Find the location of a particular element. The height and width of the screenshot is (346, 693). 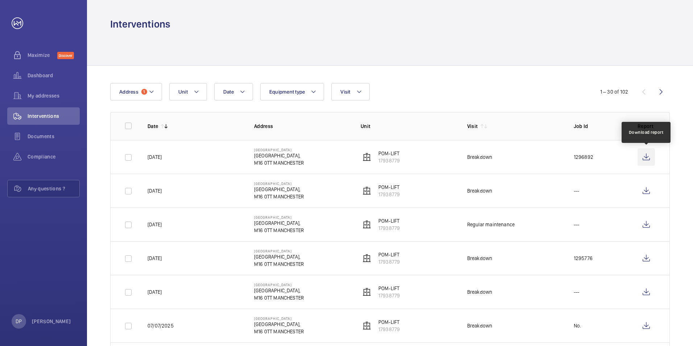

span: Maximize is located at coordinates (42, 55).